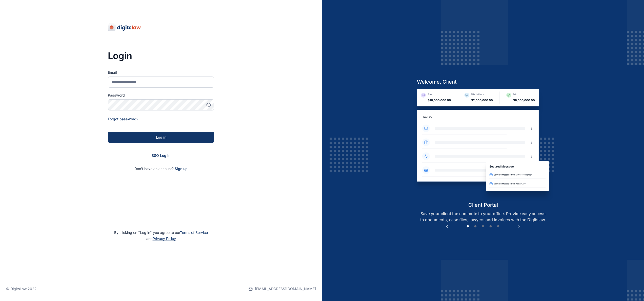 This screenshot has height=301, width=644. Describe the element at coordinates (482, 217) in the screenshot. I see `p: Save your client the commute to your office. Provide easy access to documents, case files, lawyer...` at that location.